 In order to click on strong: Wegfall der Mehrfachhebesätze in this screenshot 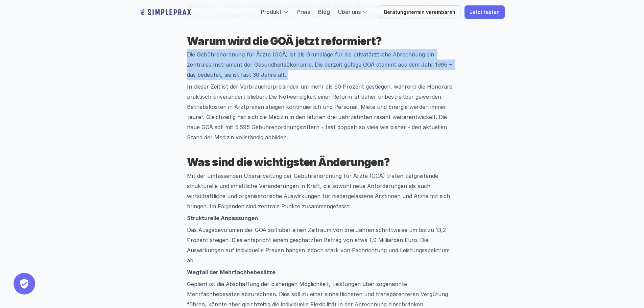, I will do `click(231, 272)`.